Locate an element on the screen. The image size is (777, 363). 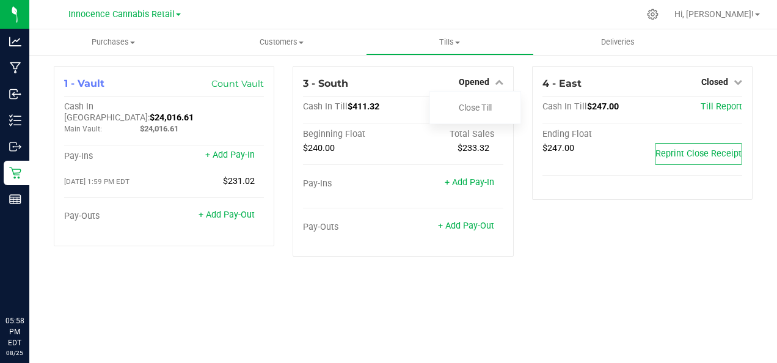
a: Close Till is located at coordinates (475, 108).